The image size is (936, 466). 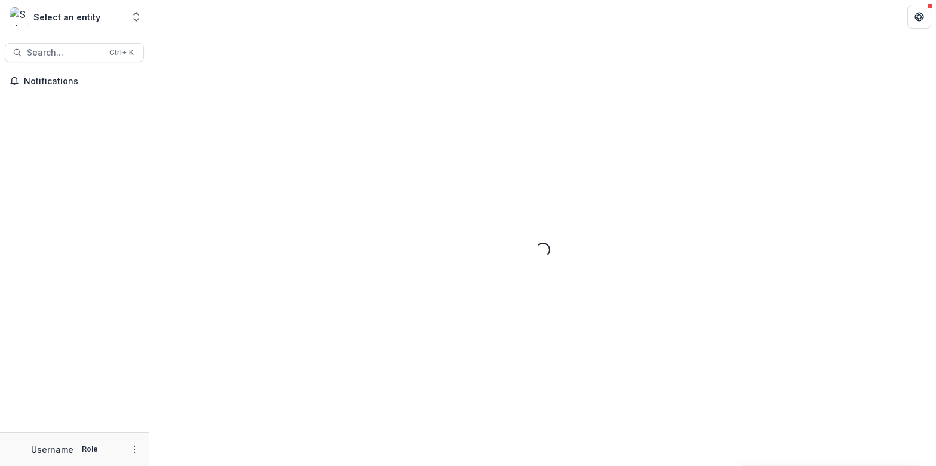 What do you see at coordinates (81, 81) in the screenshot?
I see `span: Notifications` at bounding box center [81, 81].